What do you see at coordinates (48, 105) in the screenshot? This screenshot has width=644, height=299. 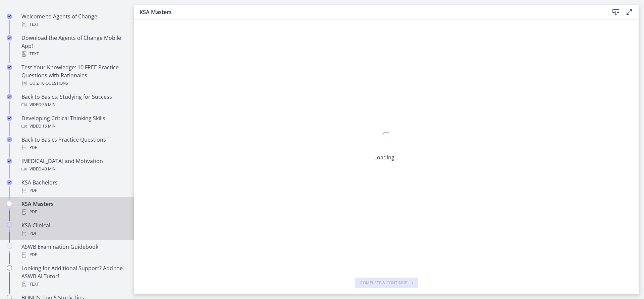 I see `span: · 36 min` at bounding box center [48, 105].